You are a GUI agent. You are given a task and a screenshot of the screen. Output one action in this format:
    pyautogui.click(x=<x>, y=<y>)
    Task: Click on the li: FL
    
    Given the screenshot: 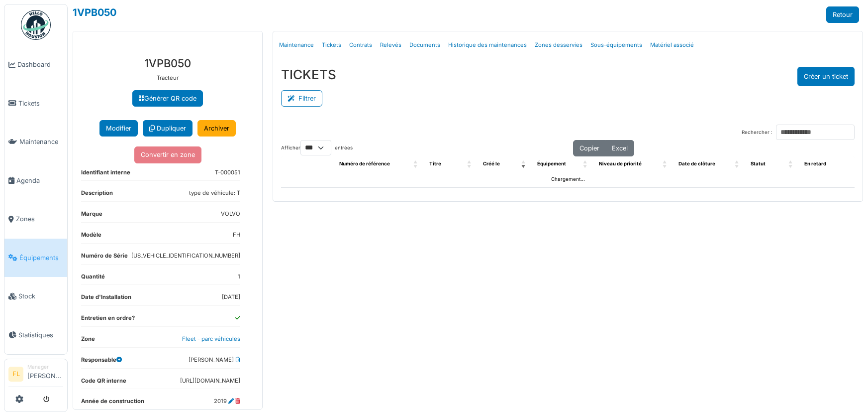 What is the action you would take?
    pyautogui.click(x=16, y=374)
    